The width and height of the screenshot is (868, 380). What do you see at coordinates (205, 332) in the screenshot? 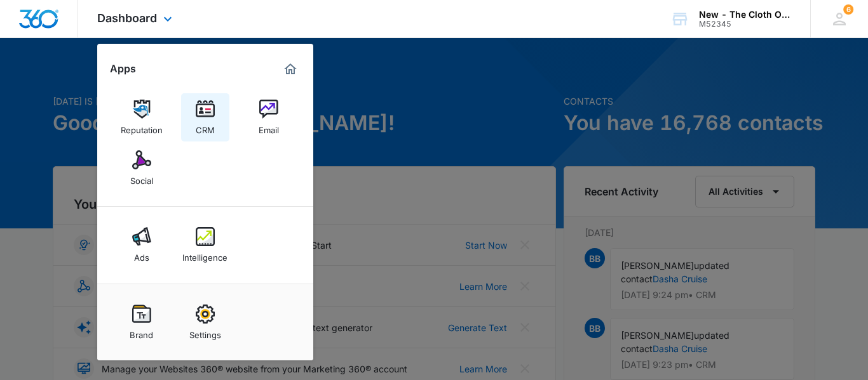
I see `div: Settings` at bounding box center [205, 332].